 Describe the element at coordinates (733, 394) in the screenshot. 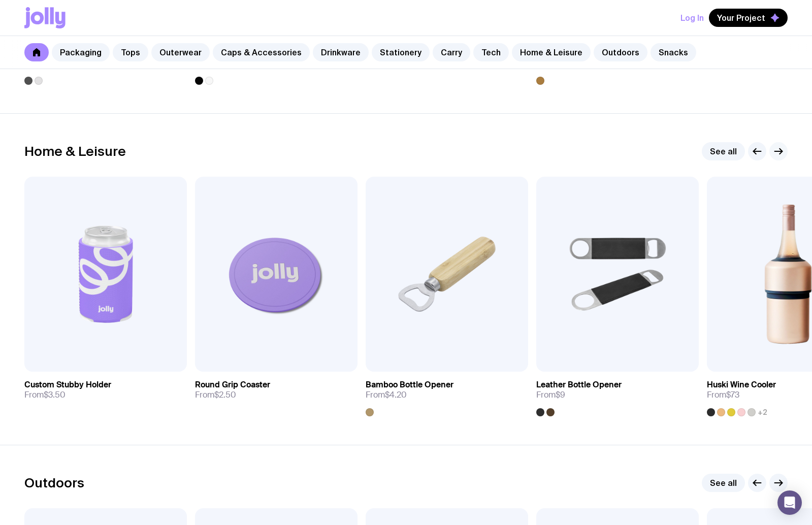

I see `span: $73` at that location.